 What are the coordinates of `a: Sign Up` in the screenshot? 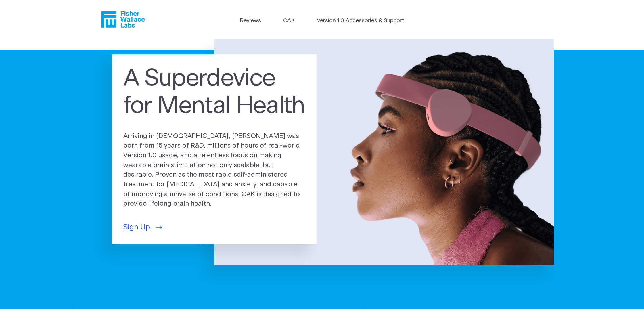 It's located at (142, 227).